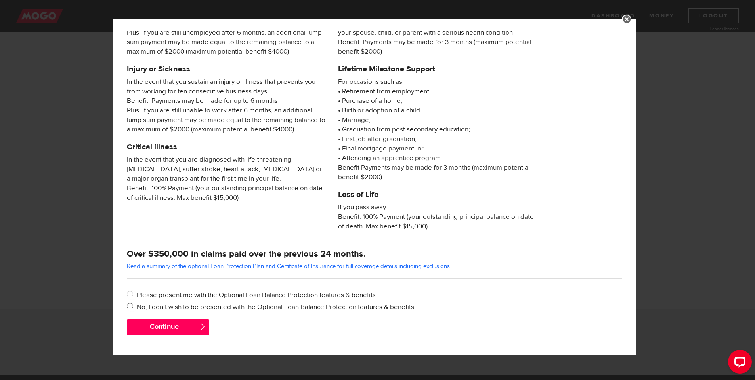  What do you see at coordinates (380, 295) in the screenshot?
I see `label: Please present me with the Optional Loan Balance Protection features & benefits` at bounding box center [380, 295].